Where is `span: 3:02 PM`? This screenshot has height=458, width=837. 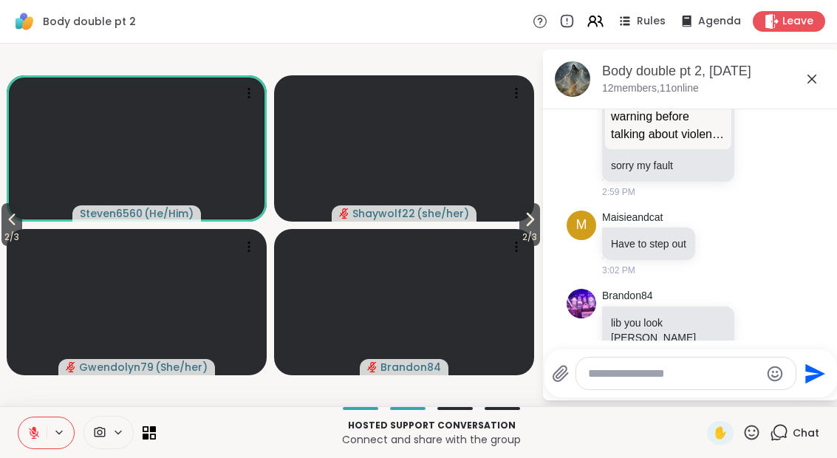 span: 3:02 PM is located at coordinates (618, 270).